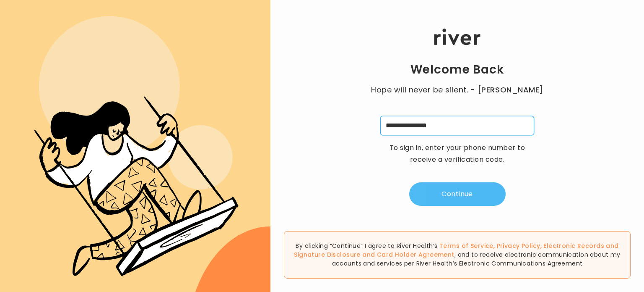 The height and width of the screenshot is (292, 644). What do you see at coordinates (476, 259) in the screenshot?
I see `span: , and to receive electronic communication about my accounts and services per River Health’s Elect...` at bounding box center [476, 259].